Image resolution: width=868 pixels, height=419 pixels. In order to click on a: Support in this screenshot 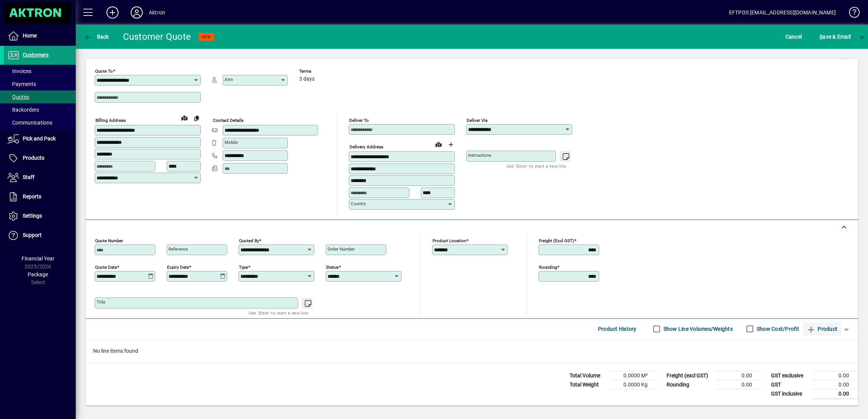, I will do `click(40, 235)`.